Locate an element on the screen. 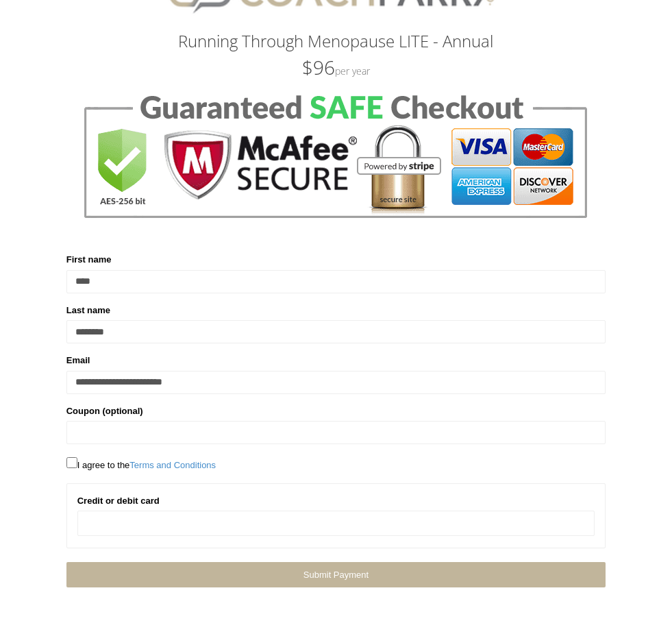  span: $96 is located at coordinates (336, 68).